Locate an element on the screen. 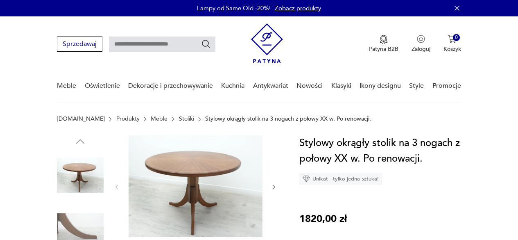 The height and width of the screenshot is (240, 518). img: Ikonka użytkownika is located at coordinates (421, 39).